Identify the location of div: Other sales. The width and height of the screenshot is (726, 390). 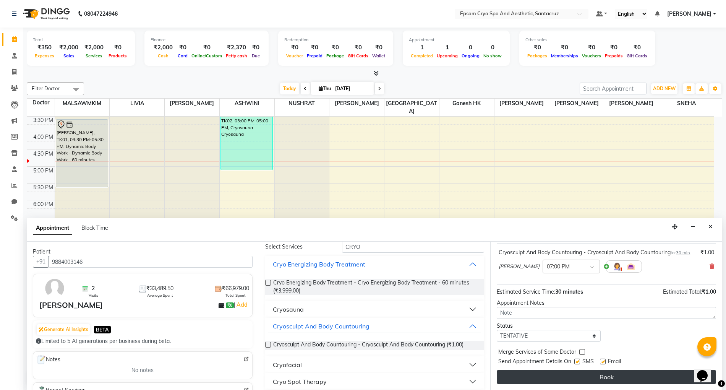
(587, 40).